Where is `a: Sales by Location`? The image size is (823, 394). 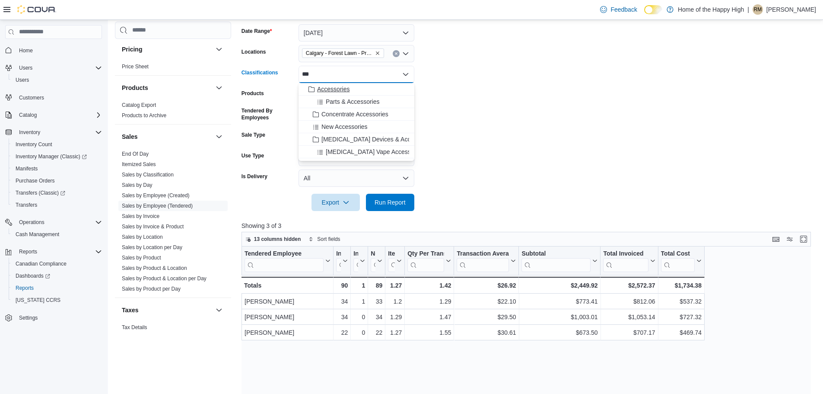 a: Sales by Location is located at coordinates (142, 237).